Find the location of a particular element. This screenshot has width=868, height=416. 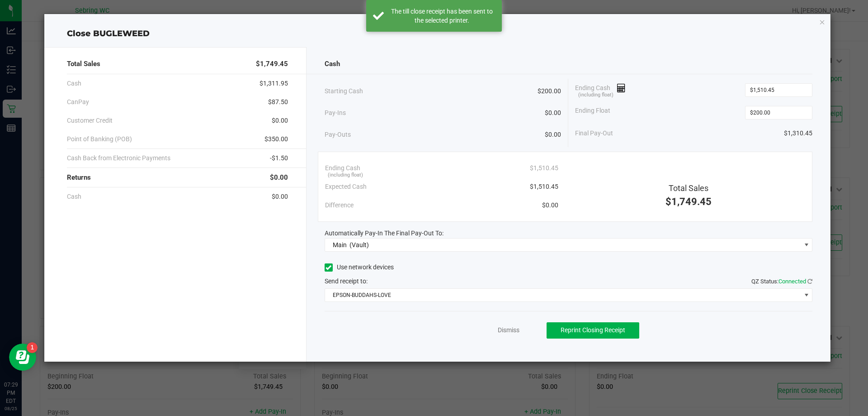

span: EPSON-BUDDAHS-LOVE is located at coordinates (563, 295).